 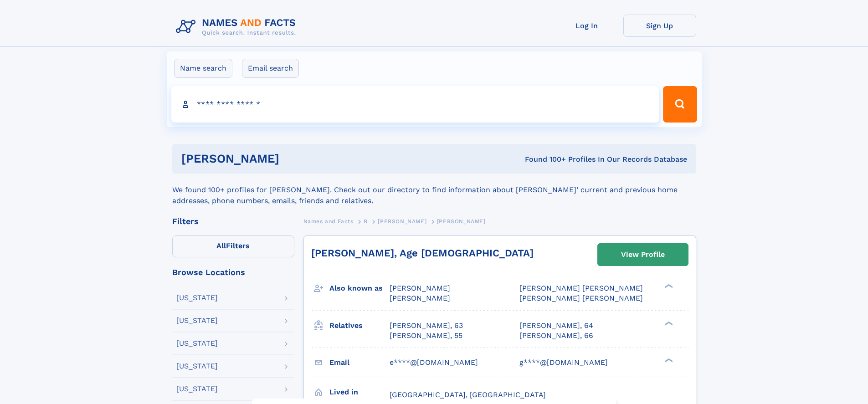 I want to click on label: Email search, so click(x=270, y=68).